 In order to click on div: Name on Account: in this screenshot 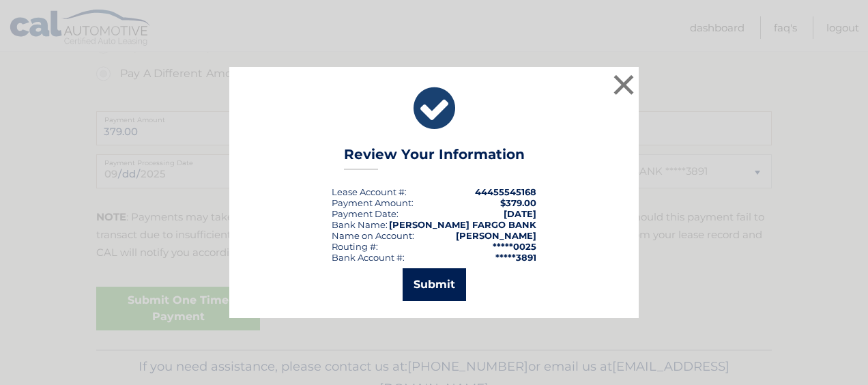, I will do `click(373, 236)`.